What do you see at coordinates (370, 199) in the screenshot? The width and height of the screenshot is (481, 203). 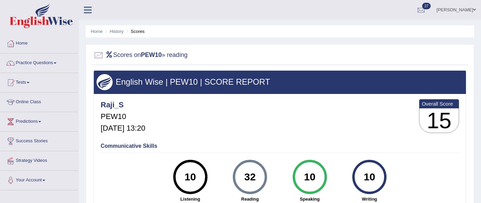 I see `strong: Writing` at bounding box center [370, 199].